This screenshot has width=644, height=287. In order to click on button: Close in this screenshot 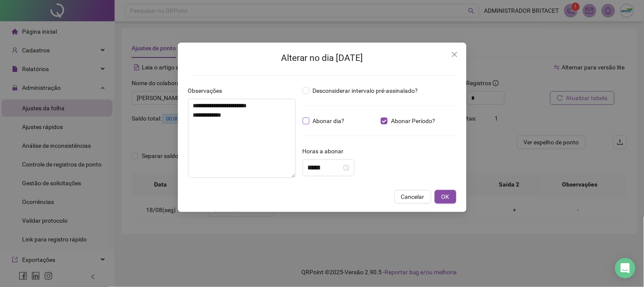, I will do `click(455, 54)`.